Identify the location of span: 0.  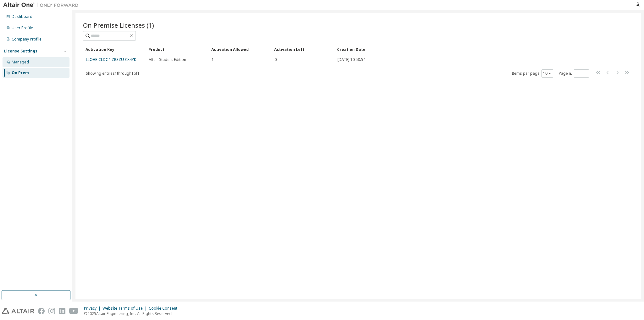
(276, 60).